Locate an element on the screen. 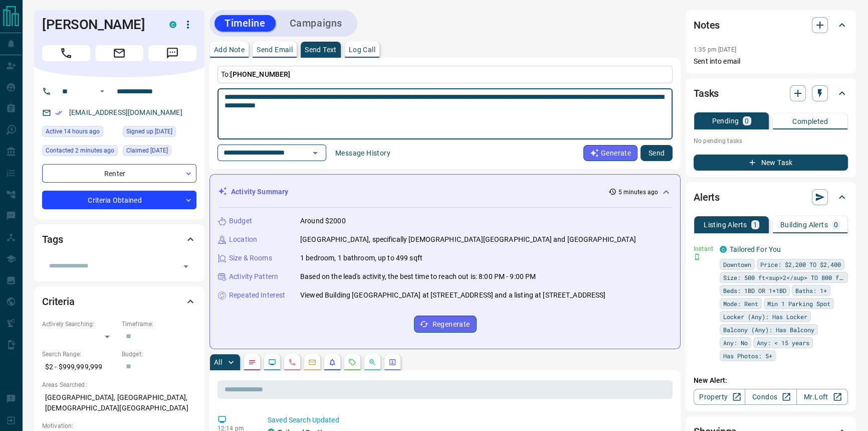 Image resolution: width=868 pixels, height=431 pixels. span: Contacted 2 minutes ago is located at coordinates (80, 151).